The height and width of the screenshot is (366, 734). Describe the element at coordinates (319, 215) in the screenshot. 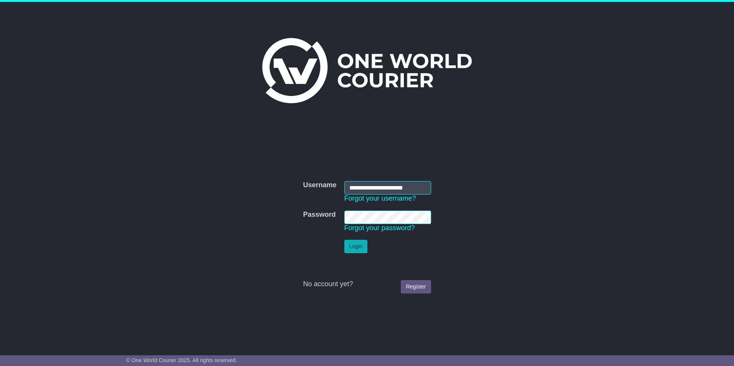

I see `label: Password` at that location.